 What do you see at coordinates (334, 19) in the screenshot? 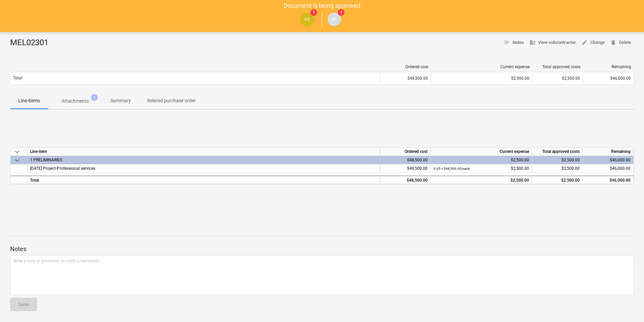
I see `div: Matt Lebon` at bounding box center [334, 19].